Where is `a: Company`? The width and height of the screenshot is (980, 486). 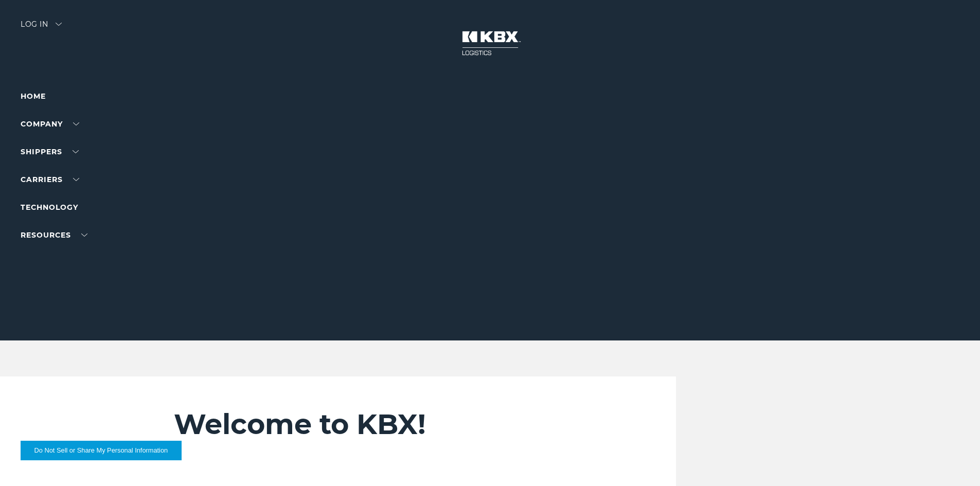 a: Company is located at coordinates (50, 124).